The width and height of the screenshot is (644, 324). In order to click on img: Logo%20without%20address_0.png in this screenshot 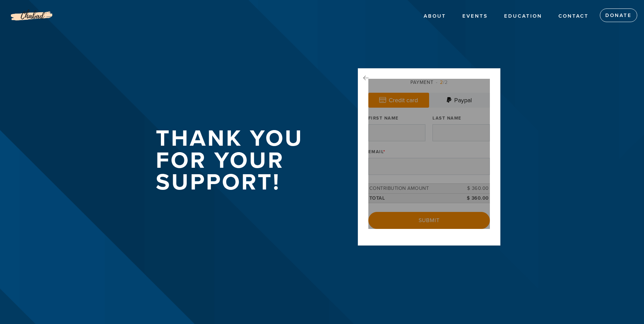, I will do `click(32, 16)`.